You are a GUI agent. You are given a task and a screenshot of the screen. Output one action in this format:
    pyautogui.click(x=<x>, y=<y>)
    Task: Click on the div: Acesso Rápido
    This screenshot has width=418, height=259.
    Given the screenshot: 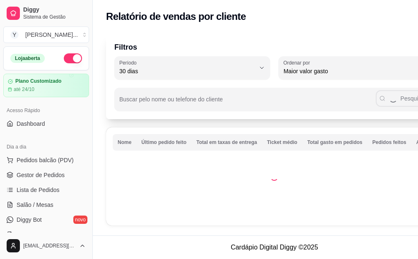 What is the action you would take?
    pyautogui.click(x=46, y=111)
    